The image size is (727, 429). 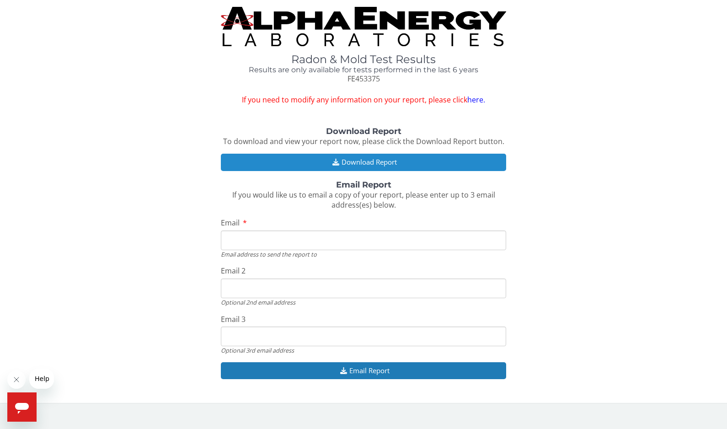 I want to click on span: Email 3, so click(x=233, y=319).